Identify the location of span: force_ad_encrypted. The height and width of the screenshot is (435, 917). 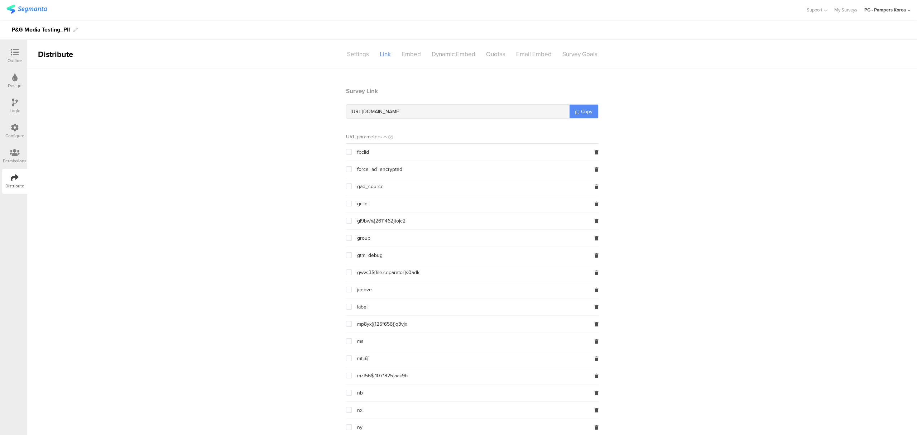
(380, 169).